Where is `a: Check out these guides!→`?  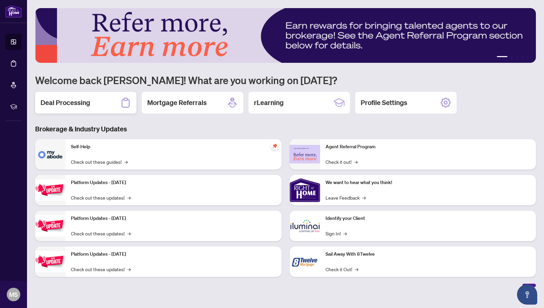
a: Check out these guides!→ is located at coordinates (99, 162).